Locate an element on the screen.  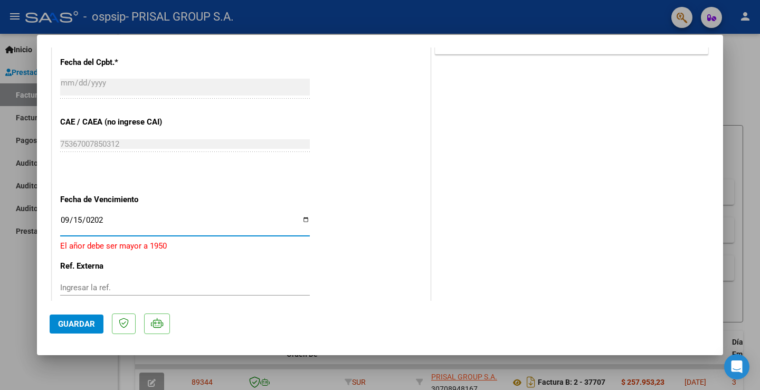
p: El añor debe ser mayor a 1950 is located at coordinates (241, 246).